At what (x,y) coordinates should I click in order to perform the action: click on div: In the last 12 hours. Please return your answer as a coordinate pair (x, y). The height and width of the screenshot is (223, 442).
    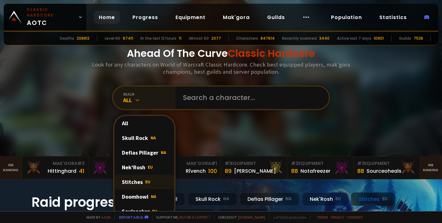
    Looking at the image, I should click on (158, 38).